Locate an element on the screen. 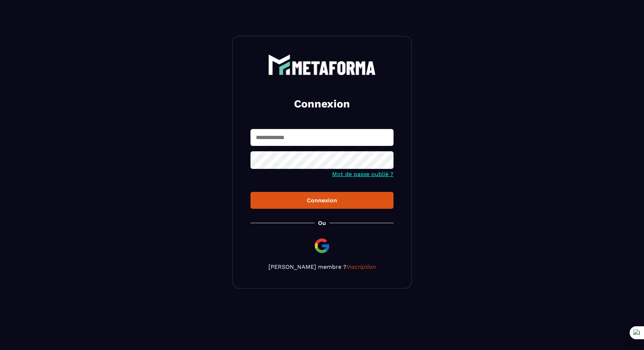  a: Mot de passe oublié ? is located at coordinates (363, 174).